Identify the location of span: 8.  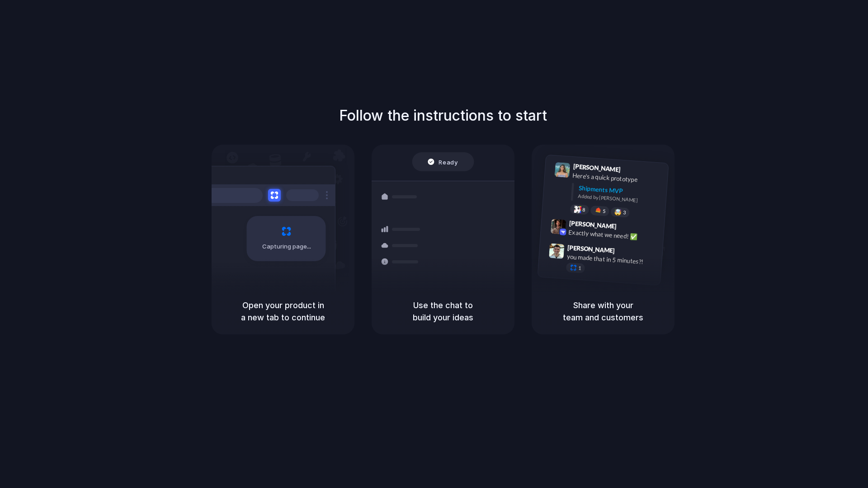
(583, 209).